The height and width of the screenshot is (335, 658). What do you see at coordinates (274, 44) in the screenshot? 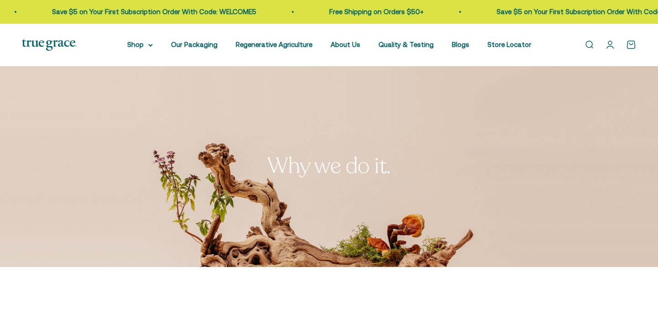
I see `a: Regenerative Agriculture` at bounding box center [274, 44].